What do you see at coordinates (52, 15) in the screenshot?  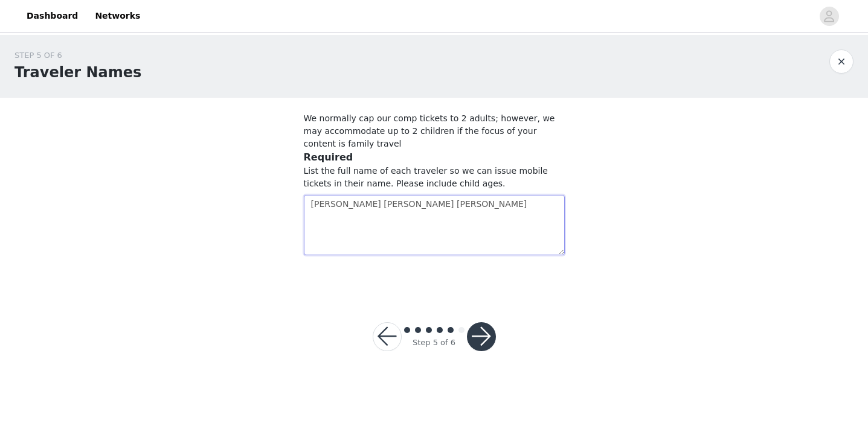 I see `a: Dashboard` at bounding box center [52, 15].